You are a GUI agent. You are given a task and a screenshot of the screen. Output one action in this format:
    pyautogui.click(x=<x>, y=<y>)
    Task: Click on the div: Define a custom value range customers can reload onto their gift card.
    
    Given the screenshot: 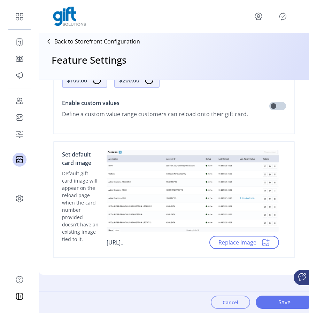 What is the action you would take?
    pyautogui.click(x=155, y=114)
    